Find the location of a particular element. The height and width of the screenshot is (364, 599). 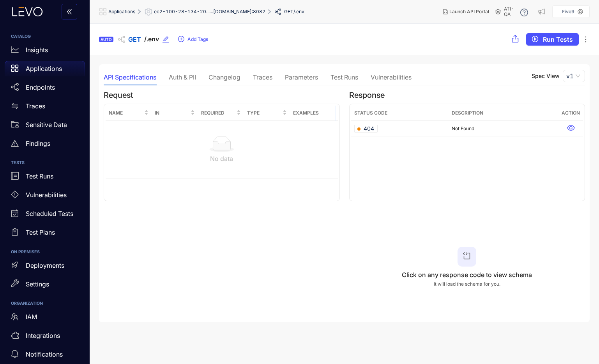

div: Vulnerabilities is located at coordinates (391, 77).